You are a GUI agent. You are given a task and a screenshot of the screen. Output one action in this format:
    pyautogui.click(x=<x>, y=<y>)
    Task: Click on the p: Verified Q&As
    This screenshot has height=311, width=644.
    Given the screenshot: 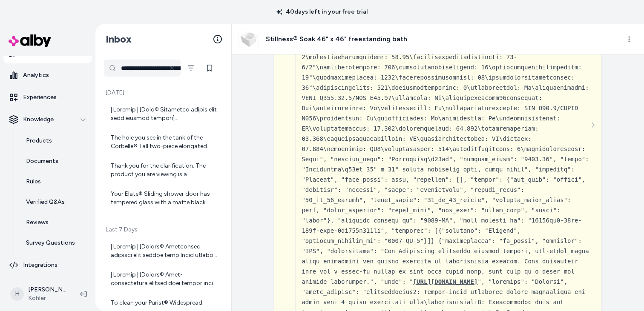 What is the action you would take?
    pyautogui.click(x=45, y=202)
    